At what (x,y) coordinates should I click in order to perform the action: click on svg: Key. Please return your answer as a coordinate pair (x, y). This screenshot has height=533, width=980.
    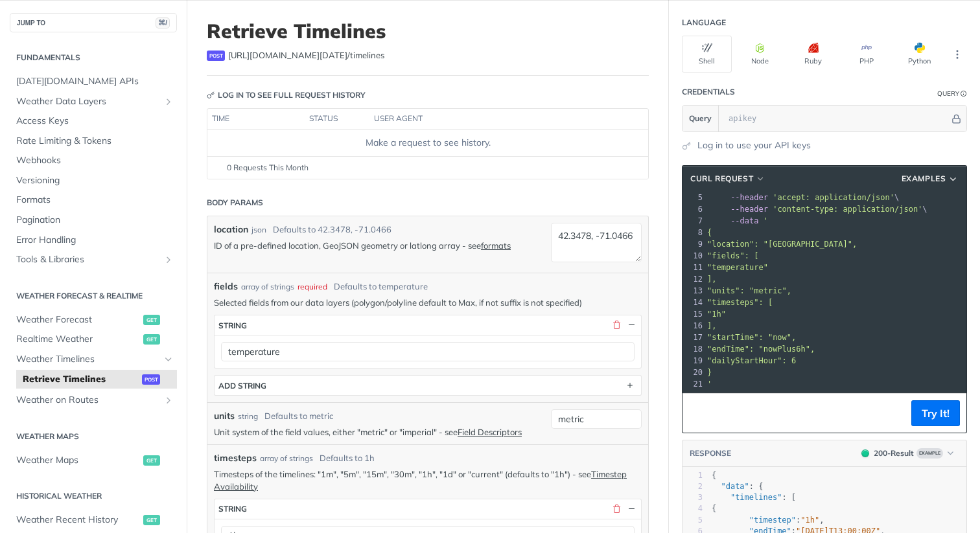
    Looking at the image, I should click on (211, 95).